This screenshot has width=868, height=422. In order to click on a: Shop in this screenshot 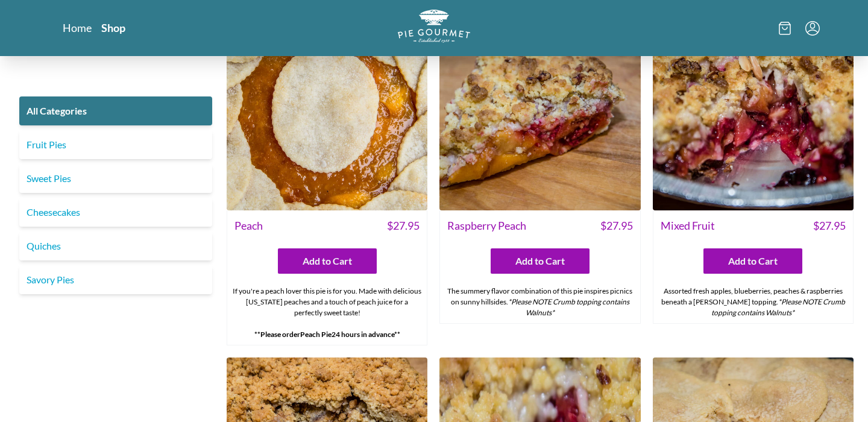, I will do `click(113, 28)`.